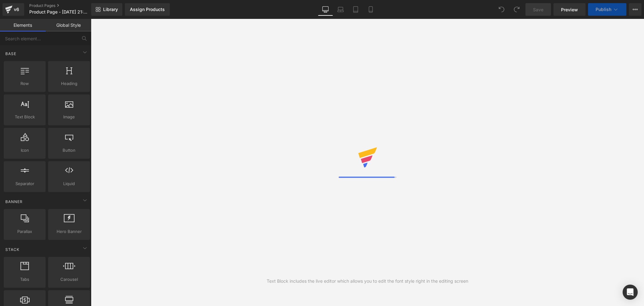 This screenshot has width=644, height=306. Describe the element at coordinates (502, 9) in the screenshot. I see `button: Undo` at that location.